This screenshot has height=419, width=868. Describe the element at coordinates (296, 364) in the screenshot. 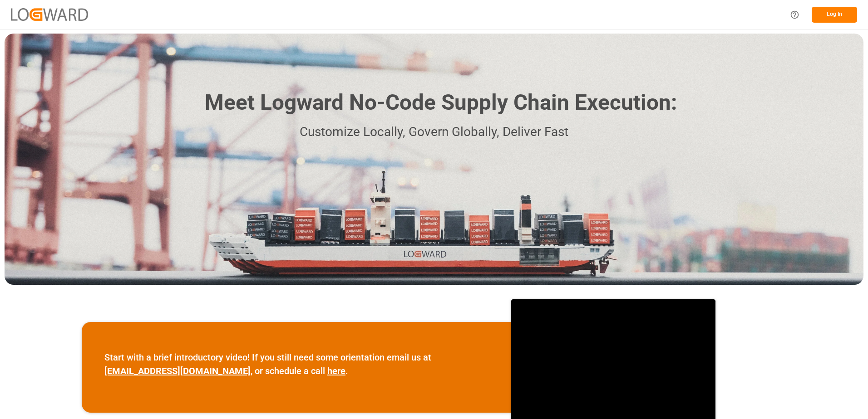

I see `p: Start with a brief introductory video! If you still need some orientation email us at , or schedu...` at that location.